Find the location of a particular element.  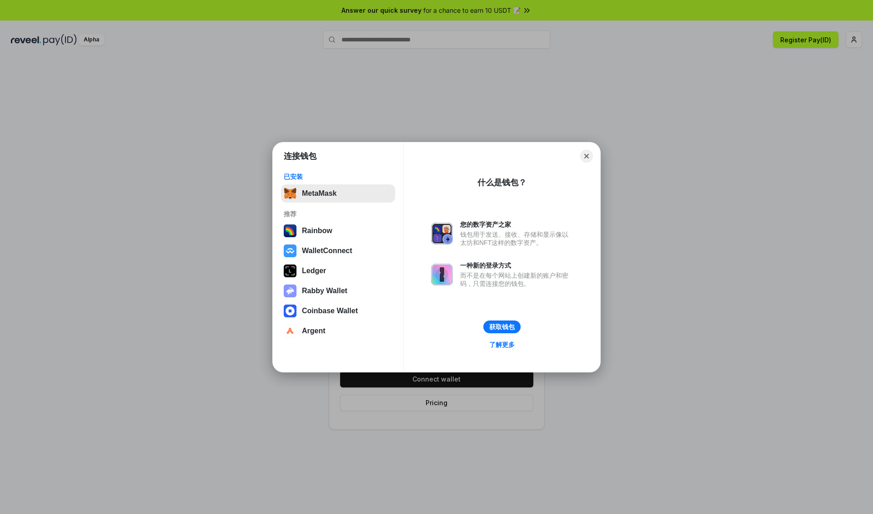

div: 了解更多 is located at coordinates (502, 344).